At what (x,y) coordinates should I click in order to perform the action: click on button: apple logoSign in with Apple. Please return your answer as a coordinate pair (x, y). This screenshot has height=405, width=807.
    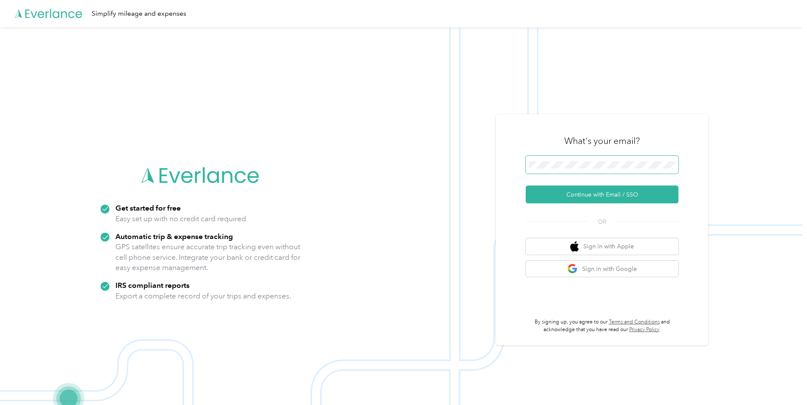
    Looking at the image, I should click on (602, 246).